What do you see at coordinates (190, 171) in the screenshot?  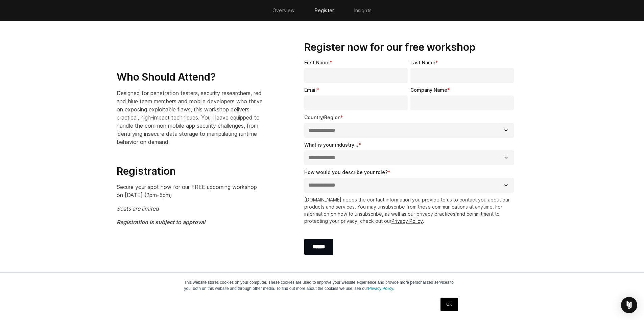 I see `h3: Registration` at bounding box center [190, 171].